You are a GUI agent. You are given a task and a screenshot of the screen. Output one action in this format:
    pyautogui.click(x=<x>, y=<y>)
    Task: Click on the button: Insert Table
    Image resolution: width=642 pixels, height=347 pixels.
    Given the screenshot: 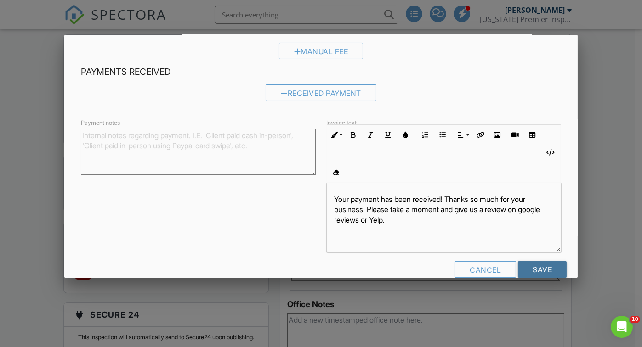 What is the action you would take?
    pyautogui.click(x=533, y=135)
    